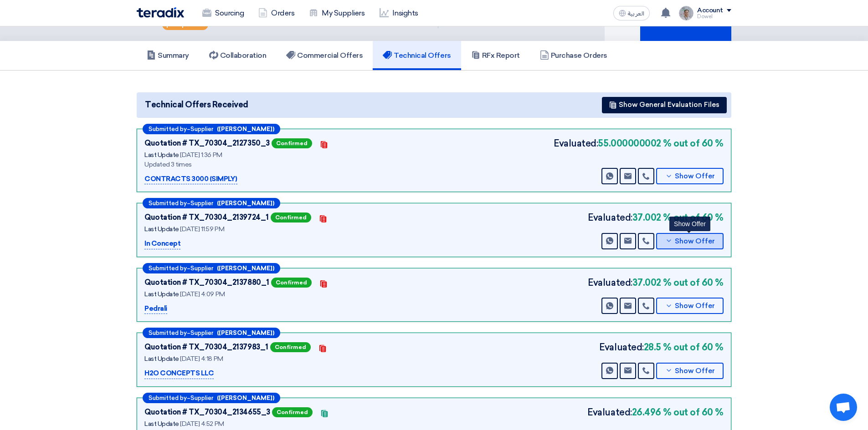 This screenshot has height=430, width=868. What do you see at coordinates (168, 55) in the screenshot?
I see `h5: Summary` at bounding box center [168, 55].